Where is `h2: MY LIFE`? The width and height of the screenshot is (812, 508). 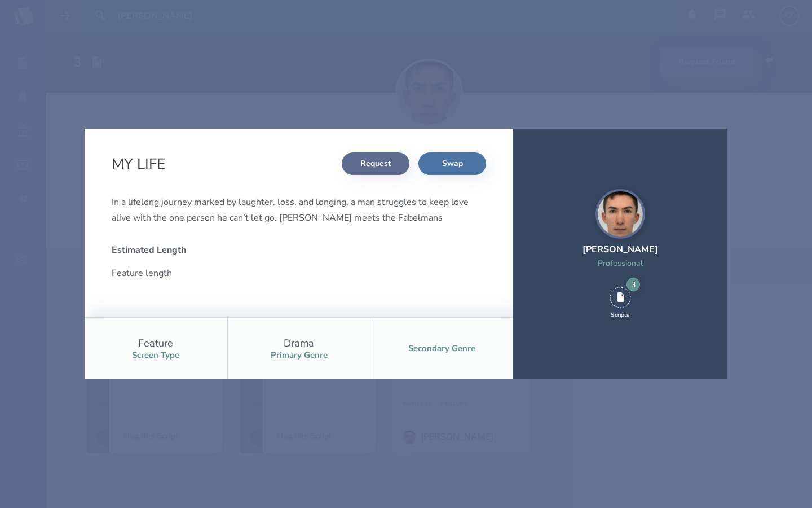
h2: MY LIFE is located at coordinates (140, 164).